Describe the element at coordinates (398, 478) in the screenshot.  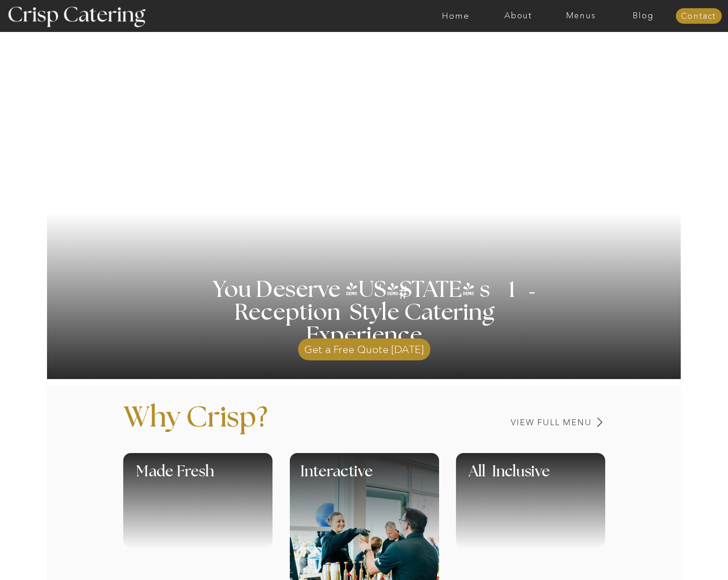
I see `h1: Interactive` at that location.